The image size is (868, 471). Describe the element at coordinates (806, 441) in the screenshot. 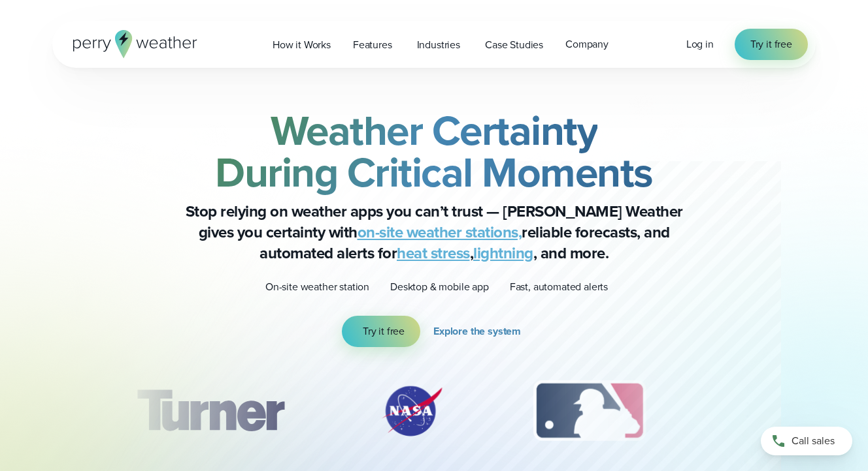

I see `a: Call sales` at that location.